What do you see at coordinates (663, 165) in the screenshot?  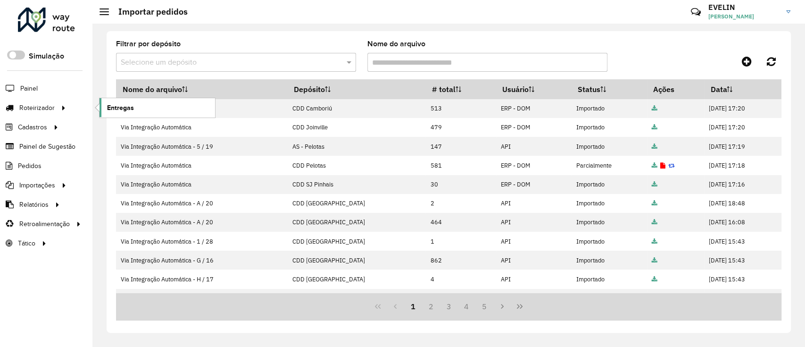 I see `a: Exibir log de erros` at bounding box center [663, 165].